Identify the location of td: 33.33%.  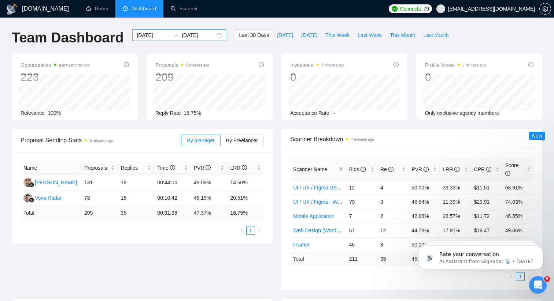
(455, 187).